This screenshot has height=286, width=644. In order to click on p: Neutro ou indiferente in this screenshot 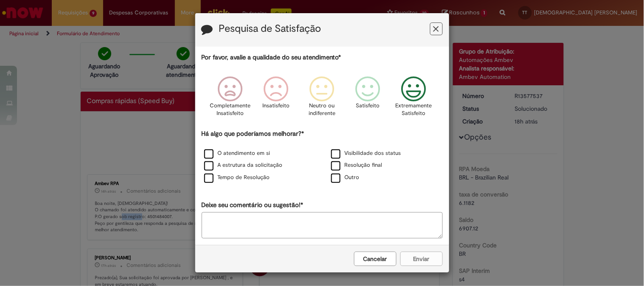, I will do `click(322, 109)`.